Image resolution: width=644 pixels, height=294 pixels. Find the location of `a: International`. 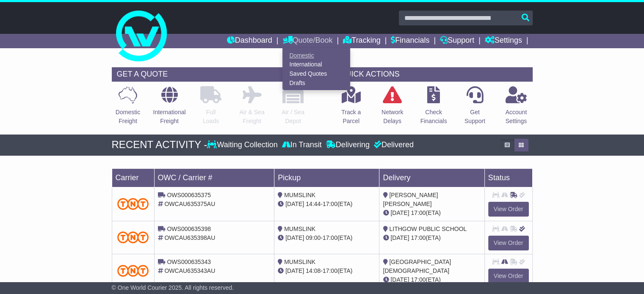

a: International is located at coordinates (317, 65).